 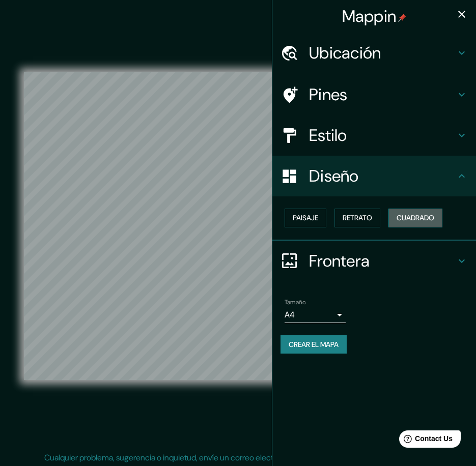 What do you see at coordinates (314, 345) in the screenshot?
I see `font: Crear el mapa` at bounding box center [314, 345].